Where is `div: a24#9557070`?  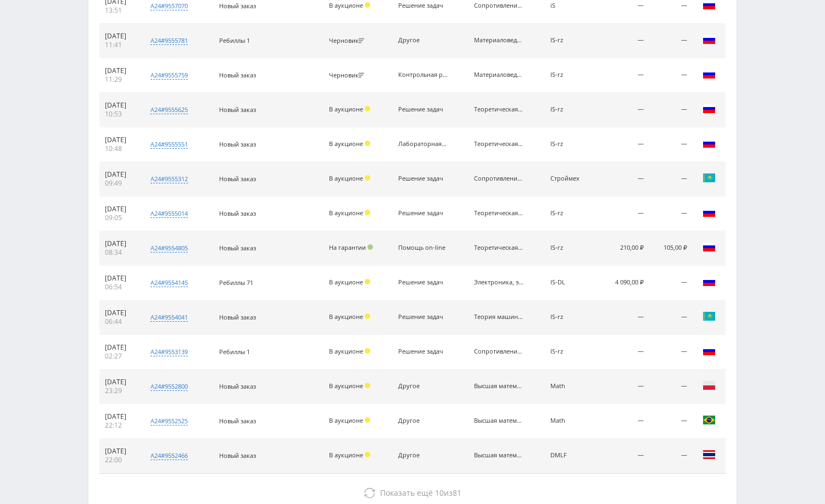
div: a24#9557070 is located at coordinates (169, 6).